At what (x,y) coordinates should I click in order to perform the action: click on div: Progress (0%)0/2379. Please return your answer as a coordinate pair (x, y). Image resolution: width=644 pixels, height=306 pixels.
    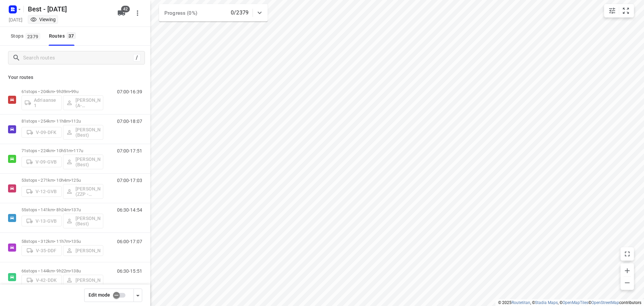
    Looking at the image, I should click on (214, 13).